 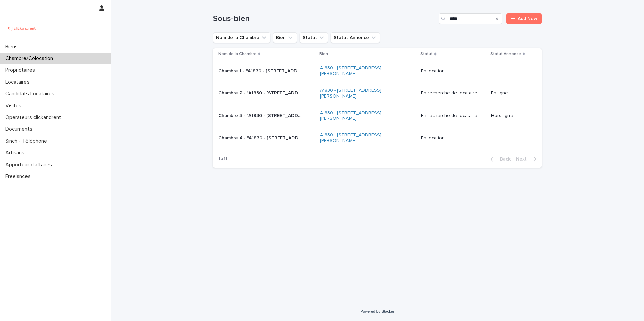 I want to click on span: Next, so click(x=523, y=159).